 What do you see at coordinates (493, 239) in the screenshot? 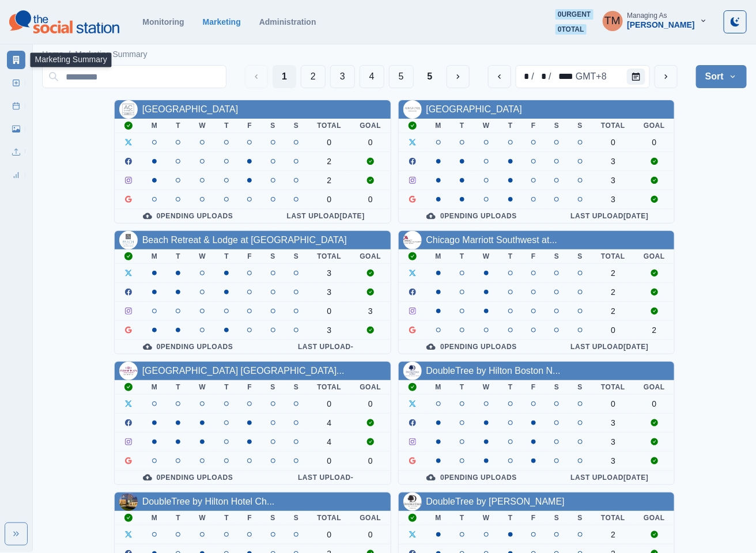
I see `a: Chicago Marriott Southwest at...` at bounding box center [493, 239].